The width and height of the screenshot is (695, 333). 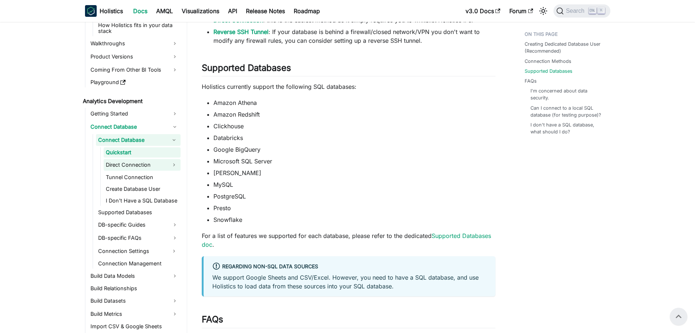 I want to click on a: Build Data Models, so click(x=134, y=276).